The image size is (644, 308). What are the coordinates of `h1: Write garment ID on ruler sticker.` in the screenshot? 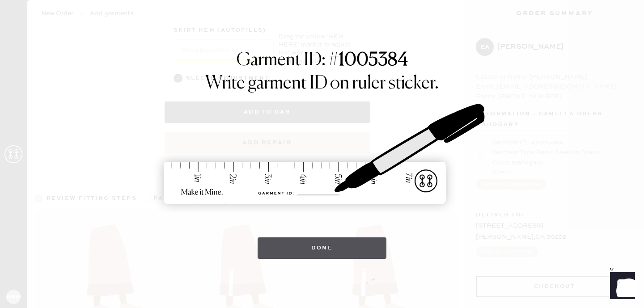 It's located at (322, 83).